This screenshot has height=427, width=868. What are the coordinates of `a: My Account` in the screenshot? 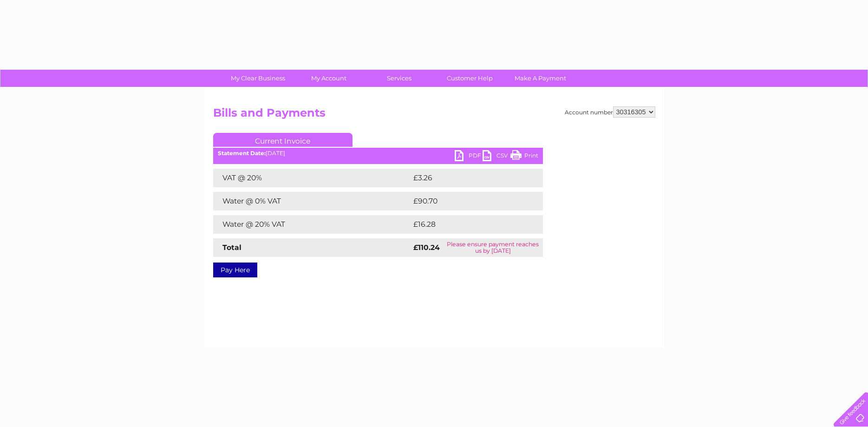 It's located at (328, 78).